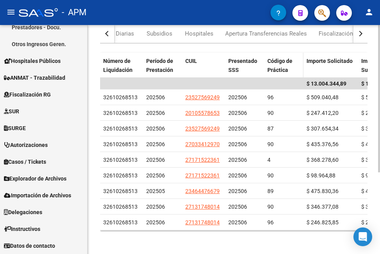 The image size is (380, 254). I want to click on span: Casos / Tickets, so click(25, 162).